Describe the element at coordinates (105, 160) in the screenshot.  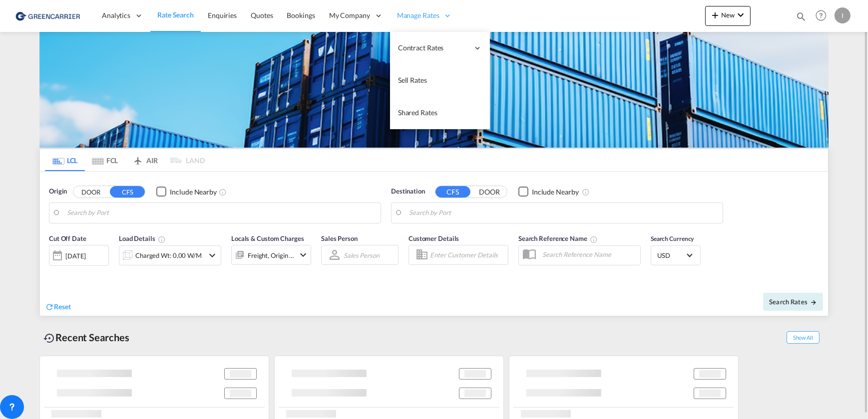
I see `md-tab-item: FCL` at that location.